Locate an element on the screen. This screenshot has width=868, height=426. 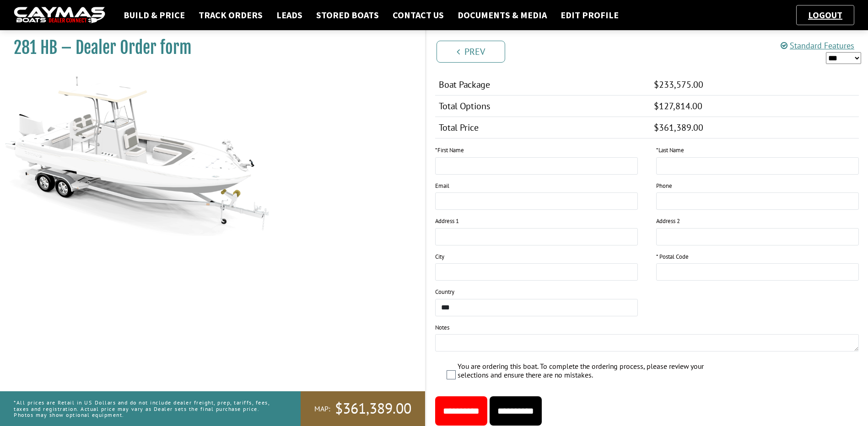
label: Email is located at coordinates (442, 186).